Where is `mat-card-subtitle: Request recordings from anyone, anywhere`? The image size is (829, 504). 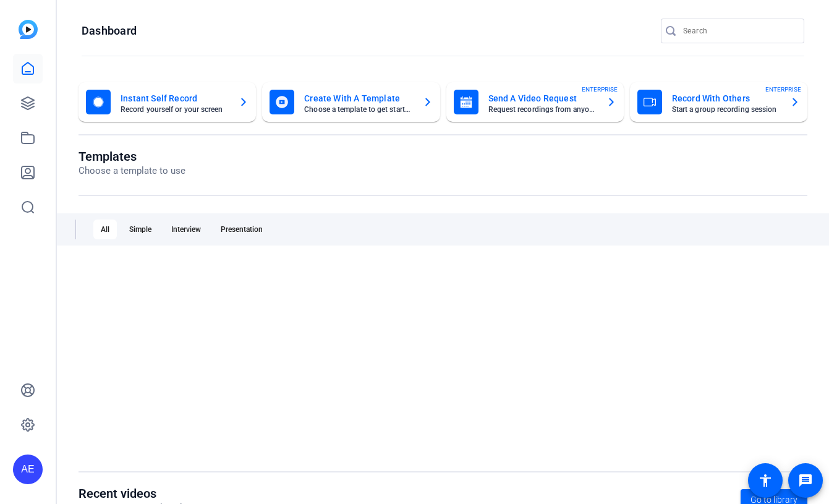 mat-card-subtitle: Request recordings from anyone, anywhere is located at coordinates (542, 109).